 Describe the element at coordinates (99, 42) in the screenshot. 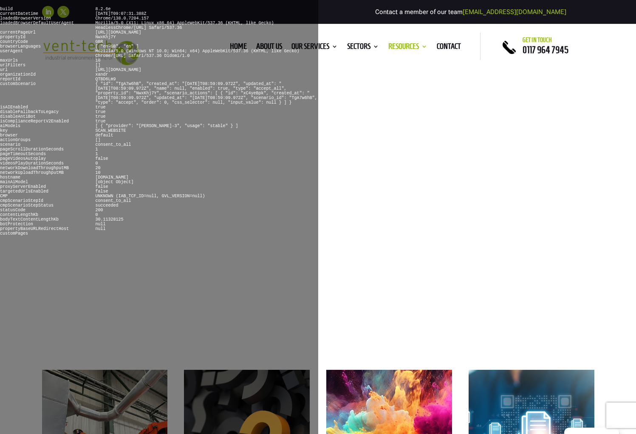

I see `pre: GBR` at that location.